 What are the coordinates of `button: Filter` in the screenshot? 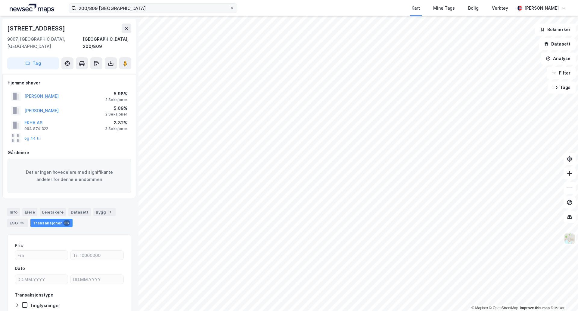 It's located at (562, 73).